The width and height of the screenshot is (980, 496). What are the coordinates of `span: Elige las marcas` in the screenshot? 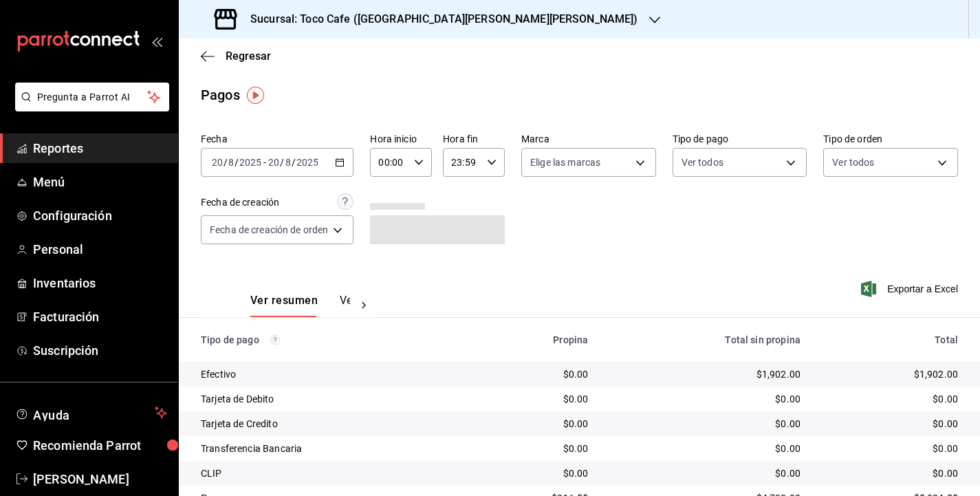 It's located at (565, 162).